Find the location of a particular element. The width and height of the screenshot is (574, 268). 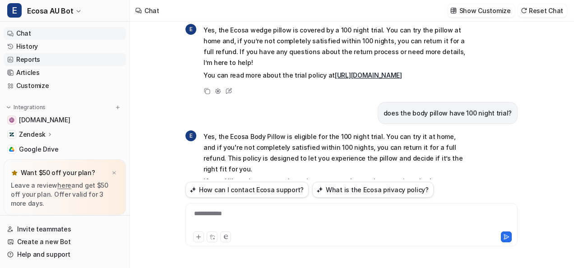

img: x is located at coordinates (114, 173).